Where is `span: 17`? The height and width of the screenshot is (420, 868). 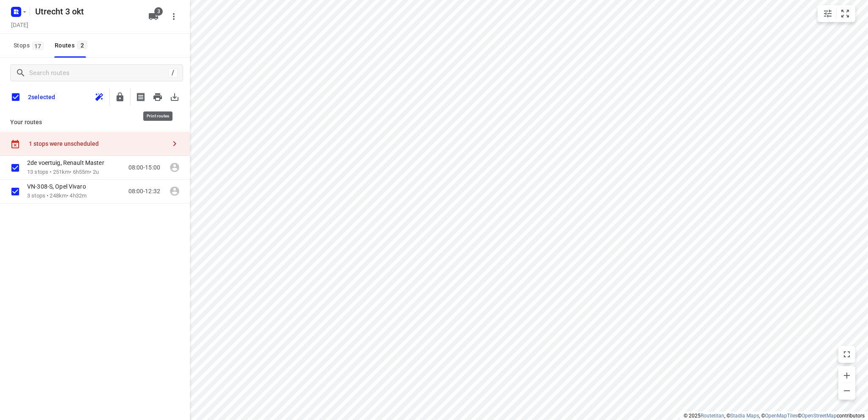 span: 17 is located at coordinates (38, 46).